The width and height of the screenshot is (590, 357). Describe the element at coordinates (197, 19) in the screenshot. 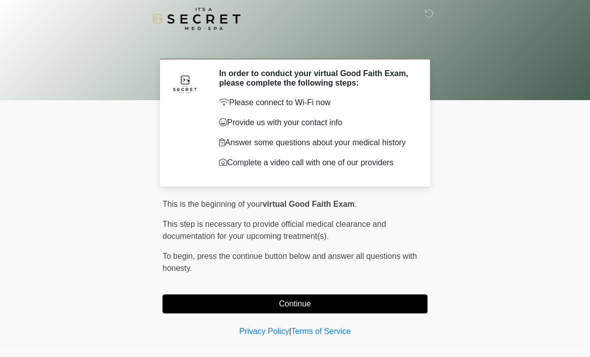

I see `img: It's A Secret Med Spa Logo` at that location.